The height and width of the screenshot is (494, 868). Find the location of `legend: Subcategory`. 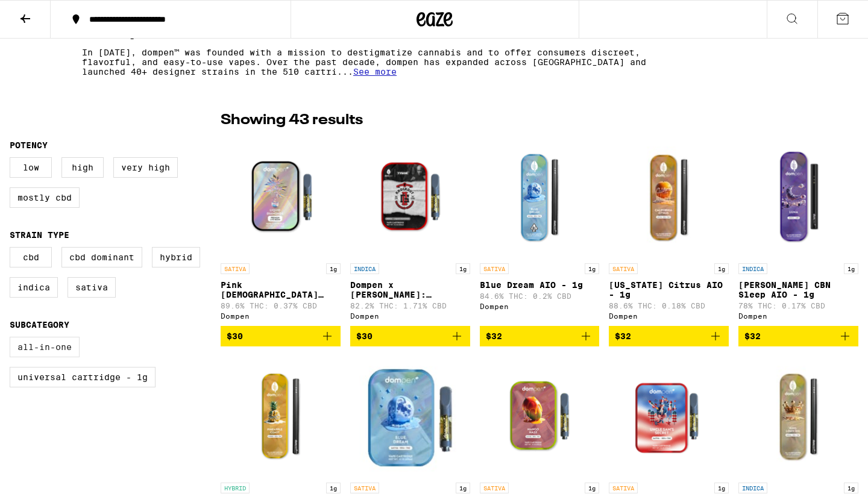

legend: Subcategory is located at coordinates (39, 325).